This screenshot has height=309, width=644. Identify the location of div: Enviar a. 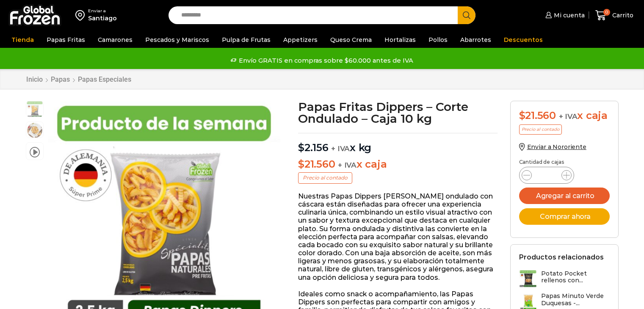
(103, 11).